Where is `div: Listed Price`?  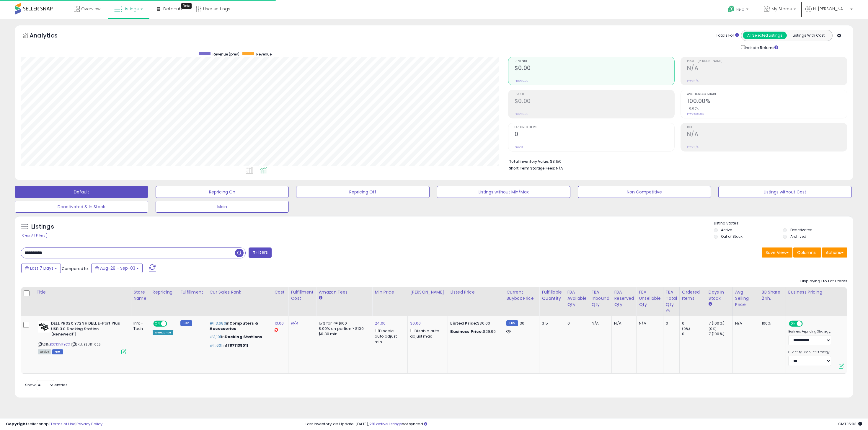 div: Listed Price is located at coordinates (475, 292).